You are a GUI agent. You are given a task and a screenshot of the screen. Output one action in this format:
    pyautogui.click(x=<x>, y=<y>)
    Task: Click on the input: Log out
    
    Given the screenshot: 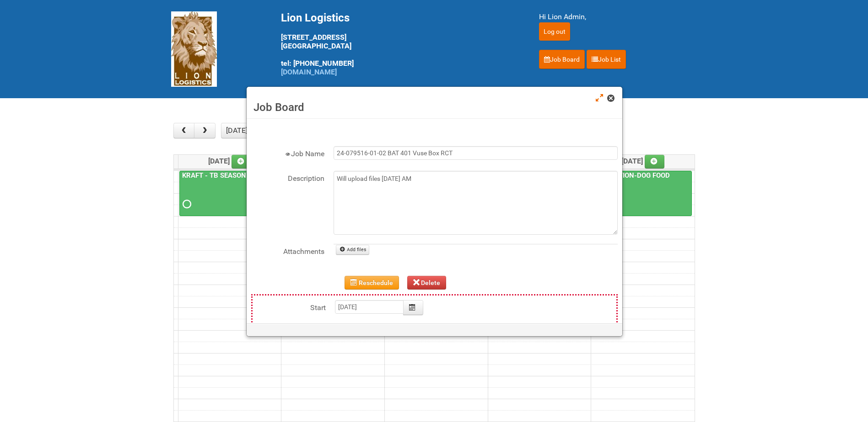 What is the action you would take?
    pyautogui.click(x=554, y=32)
    